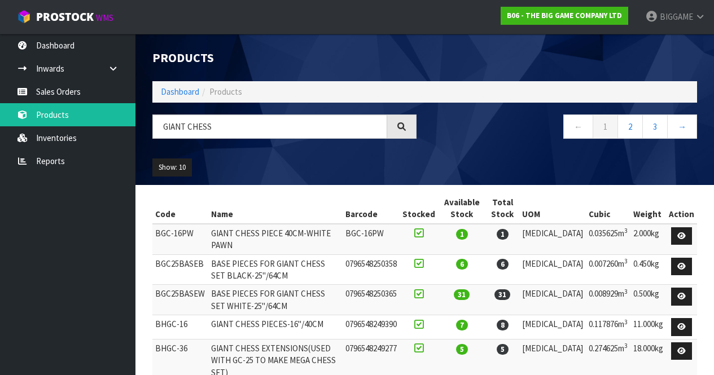 The height and width of the screenshot is (375, 714). I want to click on input: Search products, so click(270, 126).